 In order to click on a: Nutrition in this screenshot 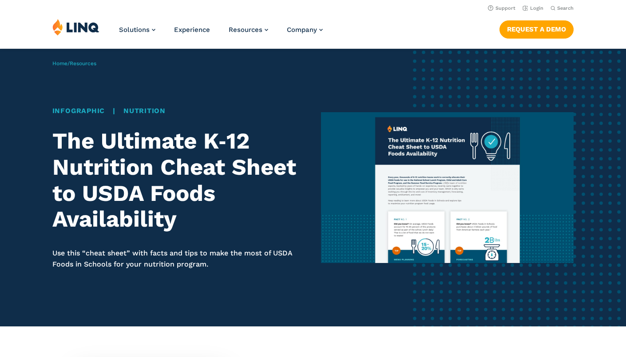, I will do `click(144, 110)`.